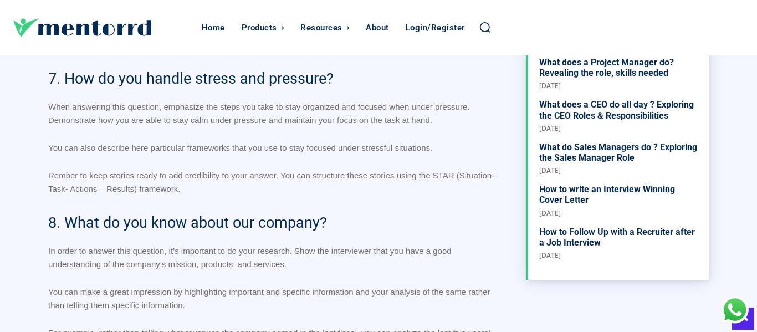 The width and height of the screenshot is (757, 332). What do you see at coordinates (485, 27) in the screenshot?
I see `a: Search` at bounding box center [485, 27].